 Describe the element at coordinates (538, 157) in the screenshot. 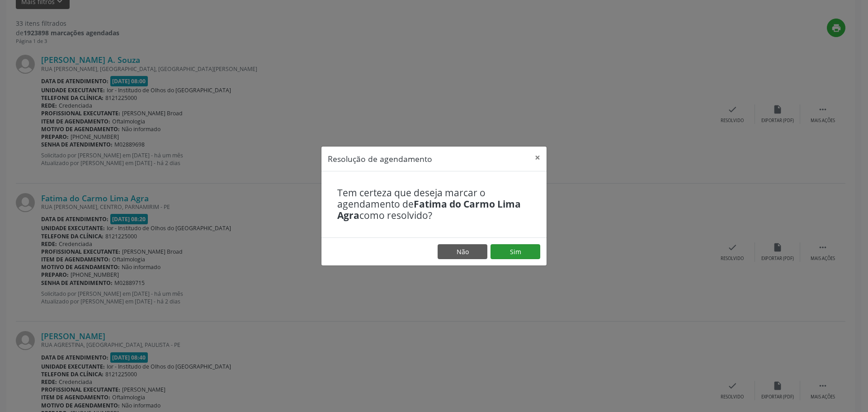

I see `button: Close` at that location.